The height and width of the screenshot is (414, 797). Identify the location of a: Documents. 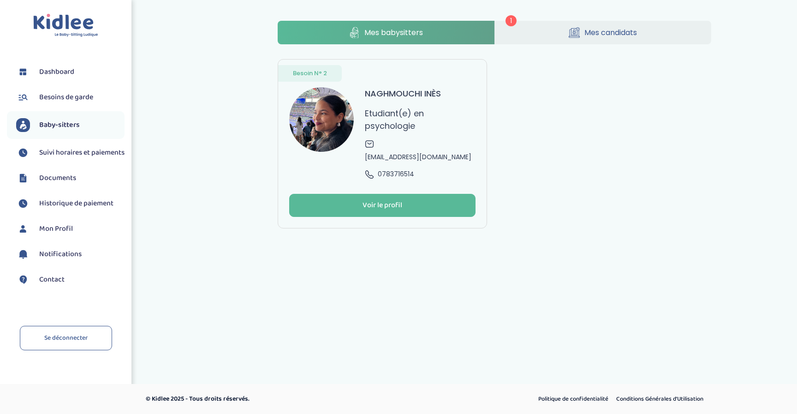
(70, 178).